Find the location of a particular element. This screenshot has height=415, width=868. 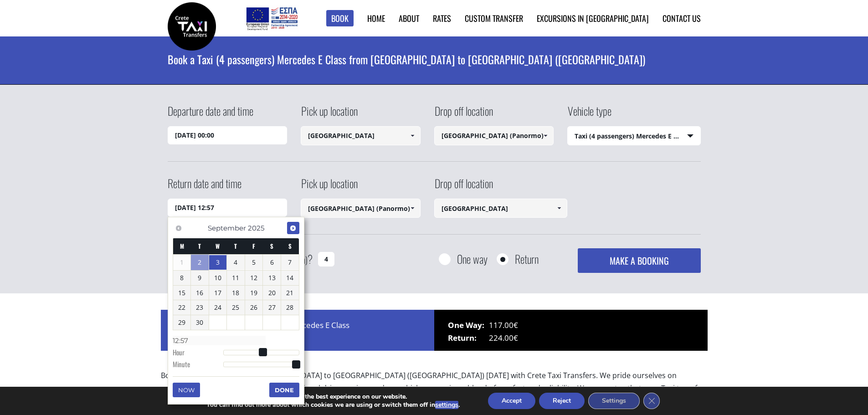

a: Rates is located at coordinates (442, 18).